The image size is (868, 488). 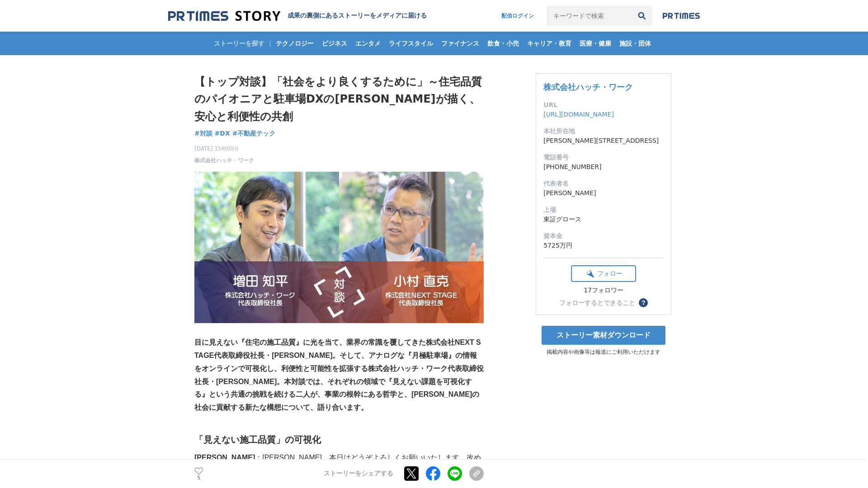 What do you see at coordinates (224, 16) in the screenshot?
I see `img: 成果の裏側にあるストーリーをメディアに届ける` at bounding box center [224, 16].